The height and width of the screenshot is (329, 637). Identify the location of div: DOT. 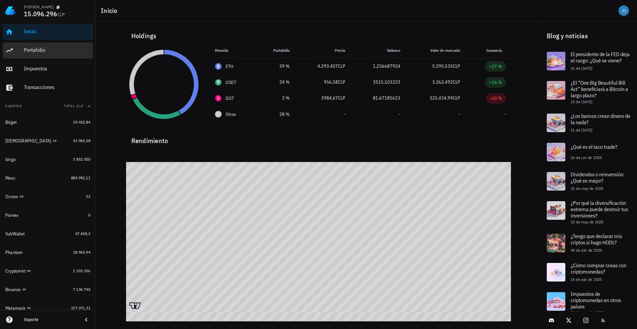
(230, 98).